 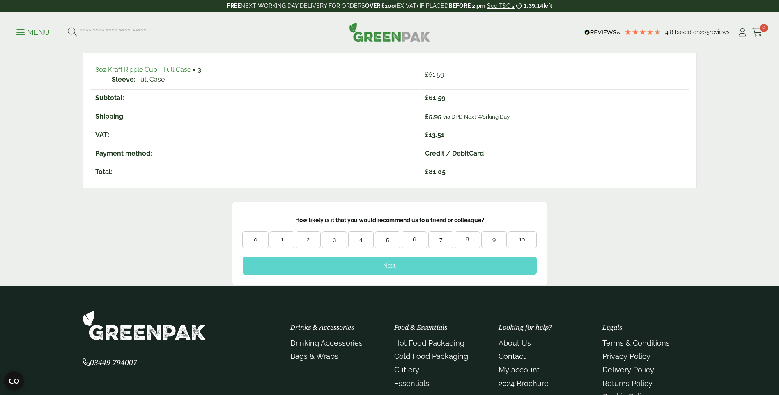 What do you see at coordinates (110, 362) in the screenshot?
I see `a: 03449 794007` at bounding box center [110, 362].